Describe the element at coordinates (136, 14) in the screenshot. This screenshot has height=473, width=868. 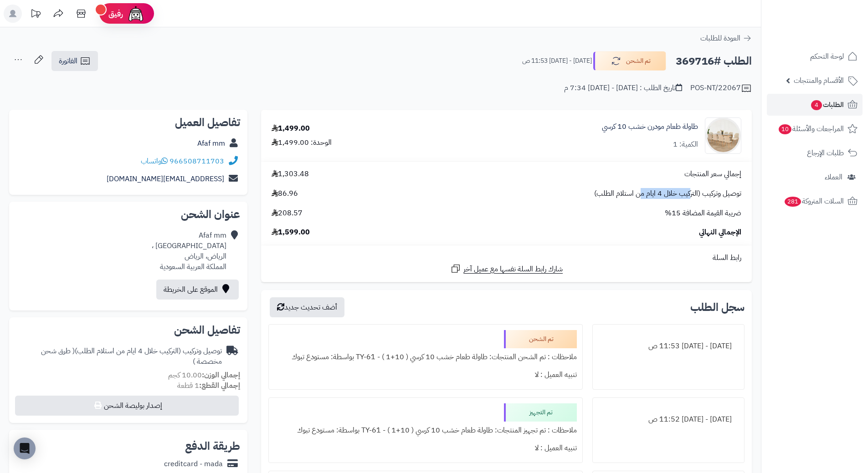
I see `img: ai-face.png` at that location.